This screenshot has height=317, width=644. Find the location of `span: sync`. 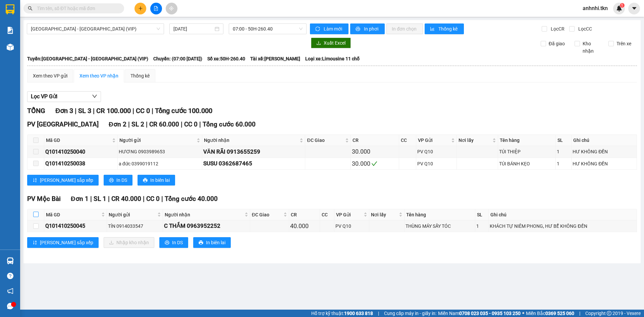

span: sync is located at coordinates (318, 29).